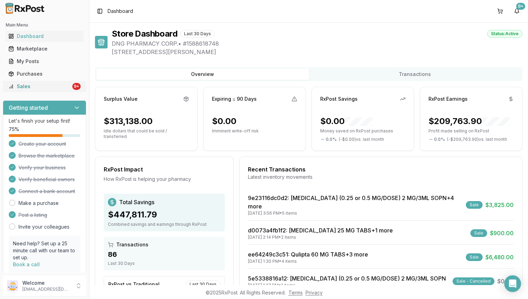  What do you see at coordinates (44, 25) in the screenshot?
I see `h2: Main Menu` at bounding box center [44, 25].